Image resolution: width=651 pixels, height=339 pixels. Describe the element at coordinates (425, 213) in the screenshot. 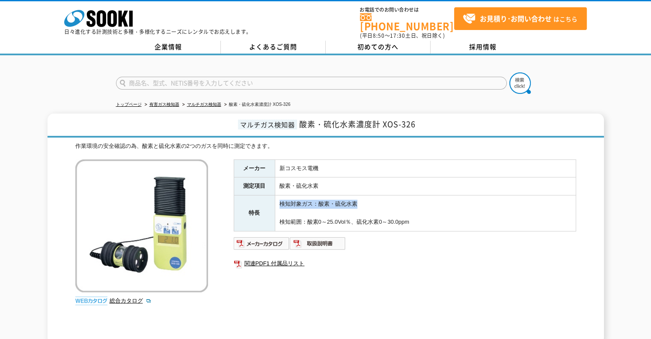

I see `td: 検知対象ガス：酸素・硫化水素 検知範囲：酸素0～25.0Vol％、硫化水素0～30.0ppm` at that location.